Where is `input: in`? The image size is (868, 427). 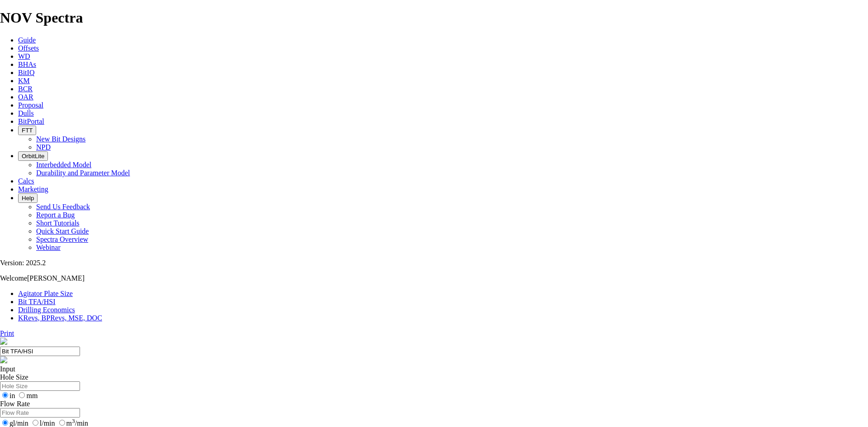 input: in is located at coordinates (5, 395).